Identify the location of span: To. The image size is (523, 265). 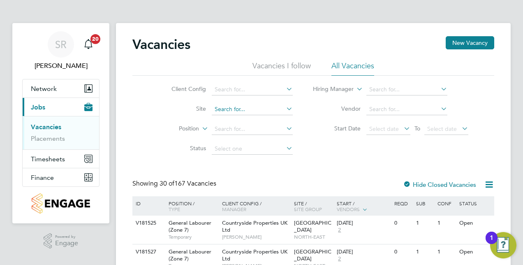
(417, 128).